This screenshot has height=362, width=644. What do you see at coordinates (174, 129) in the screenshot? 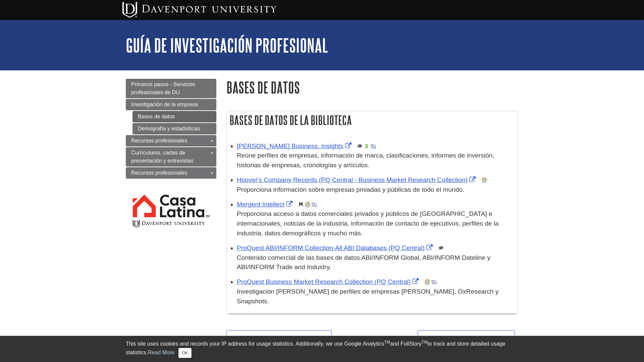
I see `a: Demografía y estadísticas` at bounding box center [174, 129].